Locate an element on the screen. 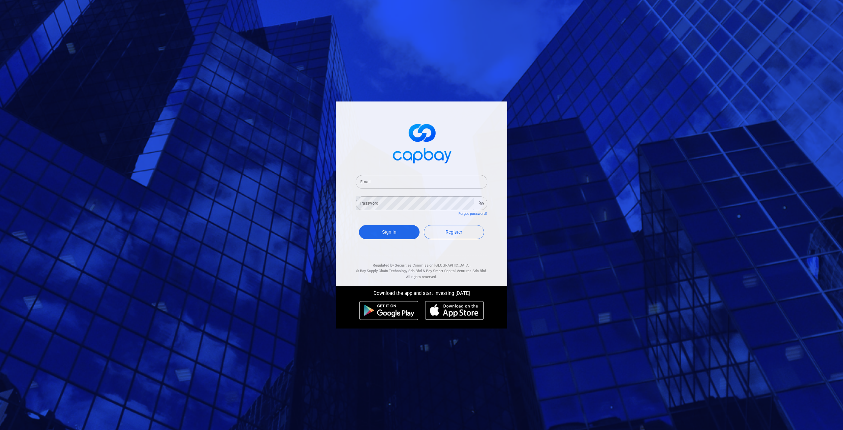 Image resolution: width=843 pixels, height=430 pixels. button: Sign In is located at coordinates (389, 232).